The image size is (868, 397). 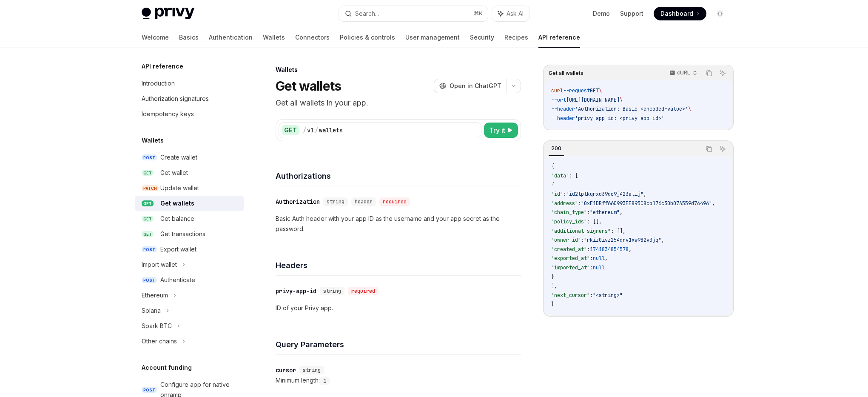 I want to click on span: "policy_ids", so click(x=568, y=222).